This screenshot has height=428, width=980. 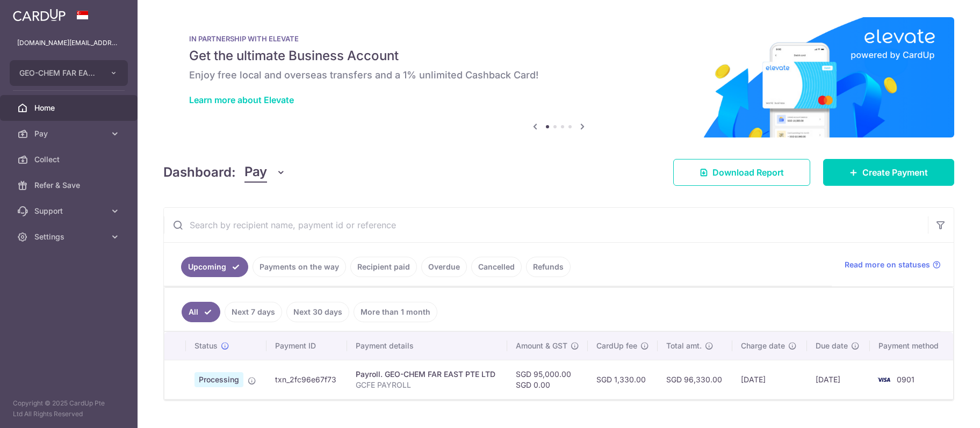 What do you see at coordinates (201, 313) in the screenshot?
I see `a: All` at bounding box center [201, 313].